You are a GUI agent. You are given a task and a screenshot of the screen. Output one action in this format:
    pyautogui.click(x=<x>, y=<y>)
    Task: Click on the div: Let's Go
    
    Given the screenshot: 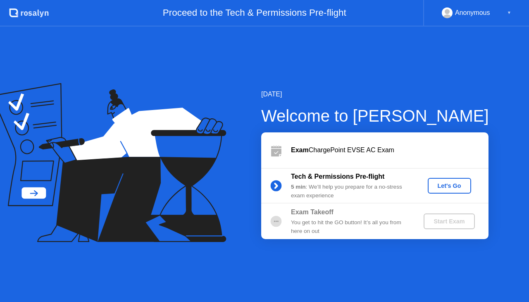 What is the action you would take?
    pyautogui.click(x=450, y=186)
    